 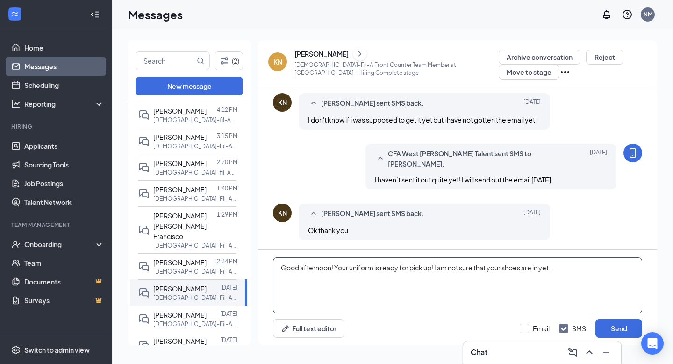 I want to click on p: 3:15 PM, so click(x=227, y=136).